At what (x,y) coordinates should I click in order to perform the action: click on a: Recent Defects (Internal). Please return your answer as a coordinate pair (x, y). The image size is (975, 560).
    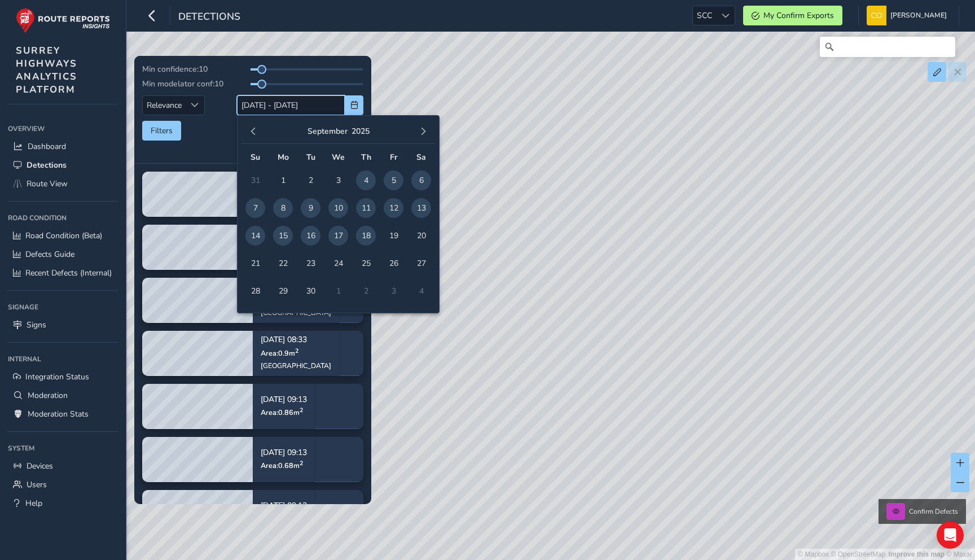
    Looking at the image, I should click on (63, 272).